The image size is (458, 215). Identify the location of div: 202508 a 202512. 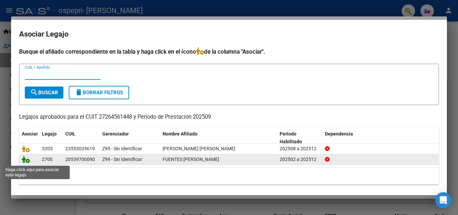
(300, 149).